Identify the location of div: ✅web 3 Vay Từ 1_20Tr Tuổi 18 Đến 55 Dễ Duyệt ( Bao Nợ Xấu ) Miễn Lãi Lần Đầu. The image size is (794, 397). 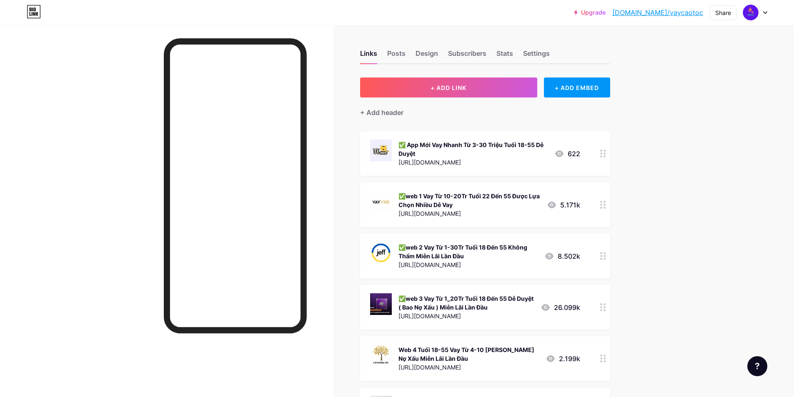
(466, 303).